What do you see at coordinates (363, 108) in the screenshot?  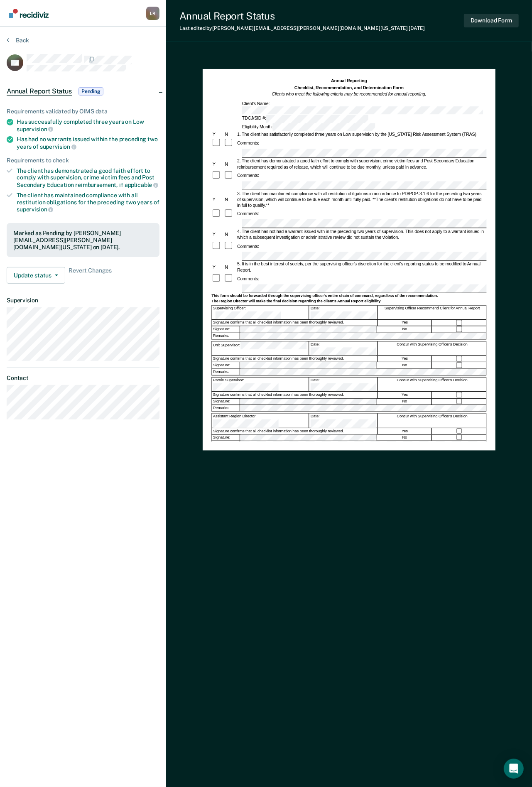 I see `div: Client's Name:` at bounding box center [363, 108].